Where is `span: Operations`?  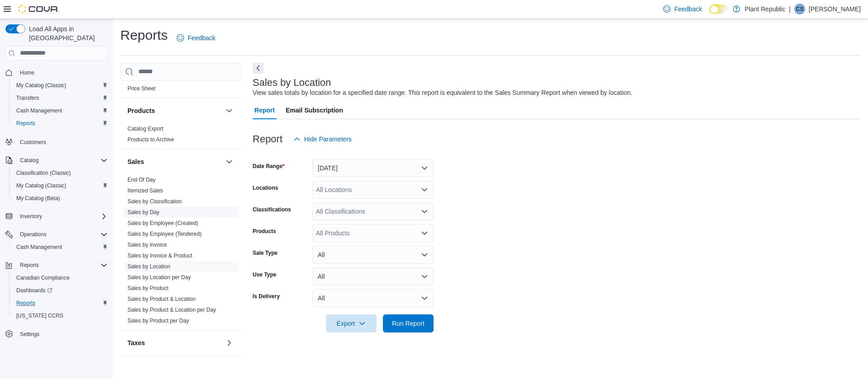 span: Operations is located at coordinates (62, 235).